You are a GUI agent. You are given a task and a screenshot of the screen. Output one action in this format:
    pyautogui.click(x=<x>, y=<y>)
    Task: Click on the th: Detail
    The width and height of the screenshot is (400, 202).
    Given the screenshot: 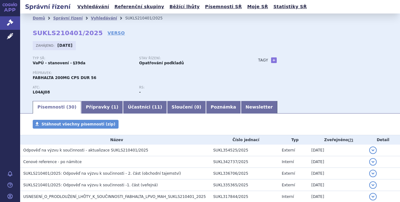 What is the action you would take?
    pyautogui.click(x=383, y=140)
    